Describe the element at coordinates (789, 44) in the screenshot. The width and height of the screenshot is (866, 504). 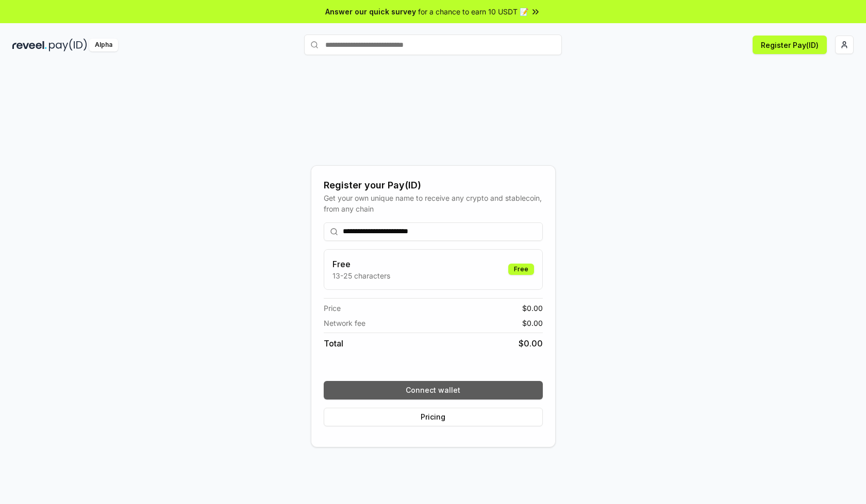
I see `button: Register Pay(ID)` at that location.